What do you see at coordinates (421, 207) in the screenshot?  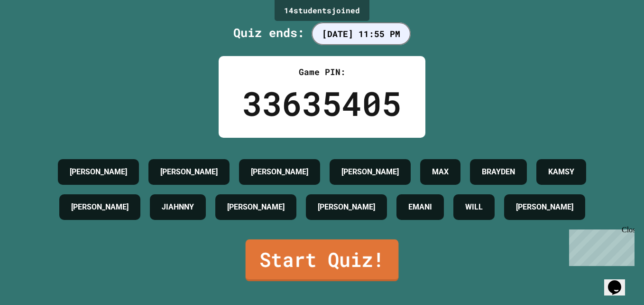 I see `h4: EMANI` at bounding box center [421, 207].